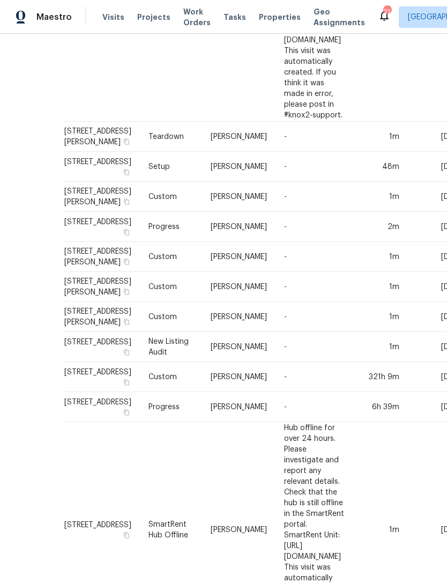 The width and height of the screenshot is (447, 583). Describe the element at coordinates (171, 137) in the screenshot. I see `td: Teardown` at that location.